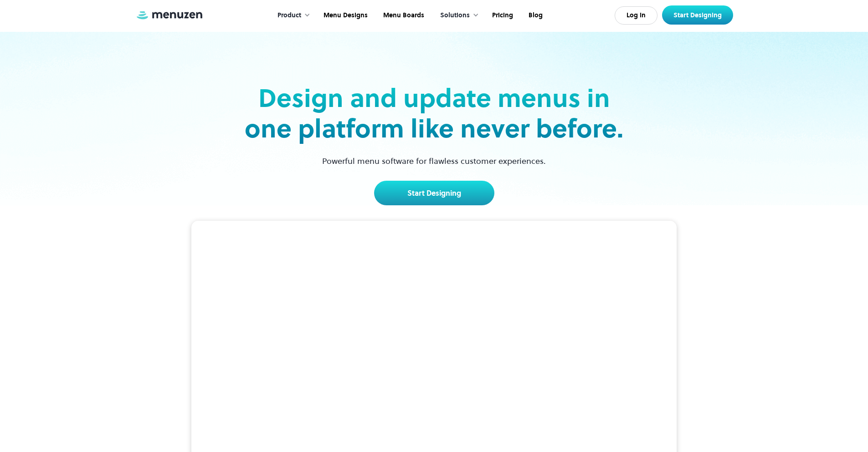  I want to click on a: Pricing, so click(502, 15).